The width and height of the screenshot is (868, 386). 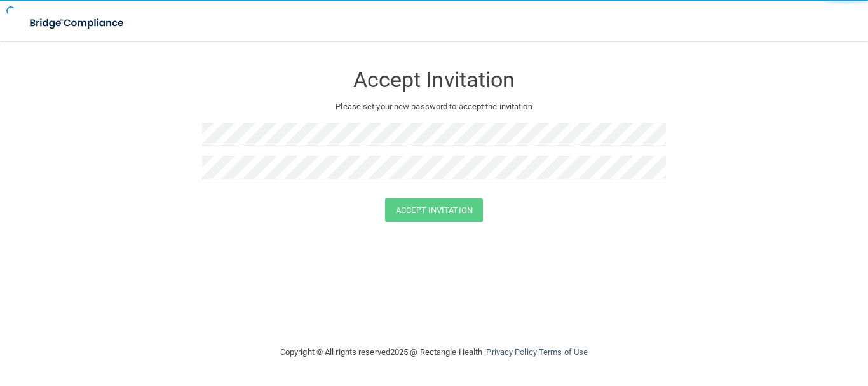 What do you see at coordinates (434, 106) in the screenshot?
I see `p: Please set your new password to accept the invitation` at bounding box center [434, 106].